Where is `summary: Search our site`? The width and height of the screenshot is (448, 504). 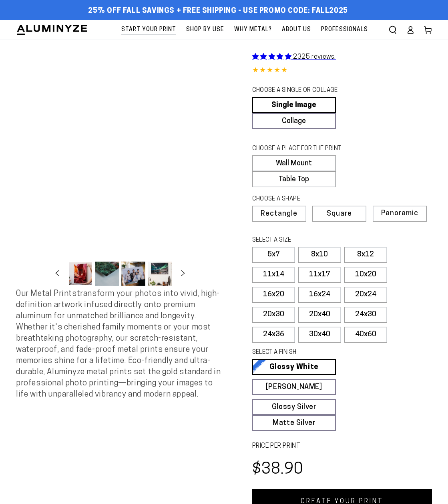 summary: Search our site is located at coordinates (392, 30).